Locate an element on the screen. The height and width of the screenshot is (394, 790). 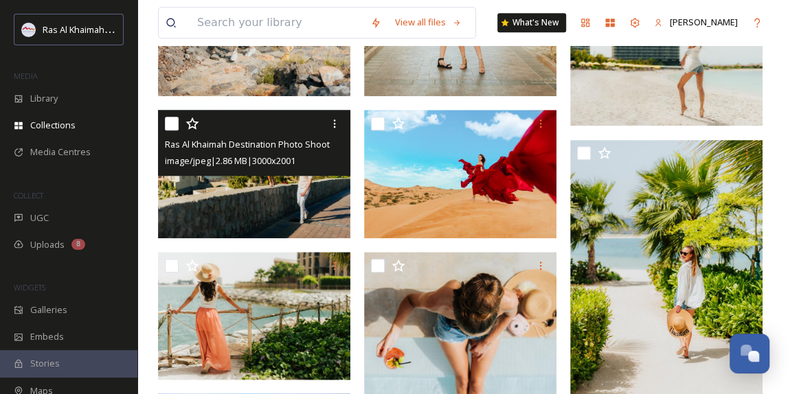
div: What's New is located at coordinates (532, 23).